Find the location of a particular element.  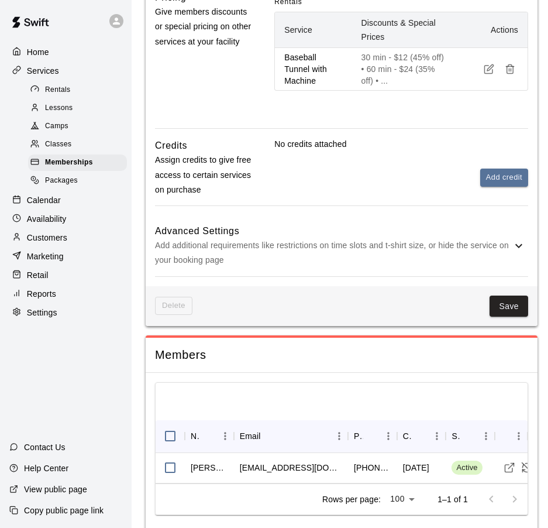

a: Camps is located at coordinates (80, 126).